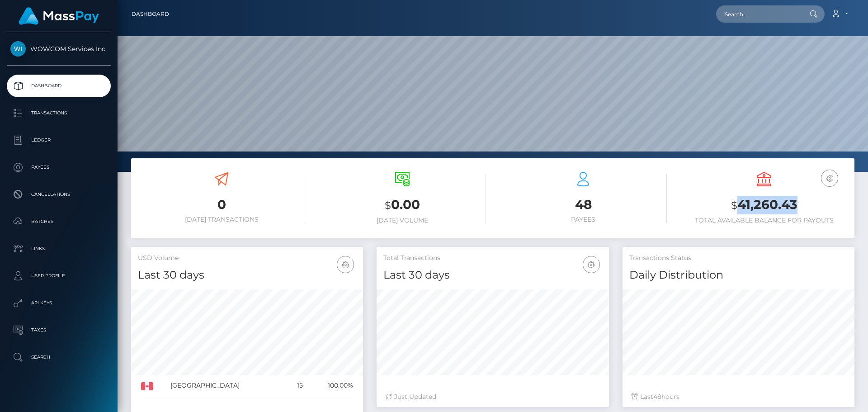  Describe the element at coordinates (247, 258) in the screenshot. I see `h5: USD Volume` at that location.